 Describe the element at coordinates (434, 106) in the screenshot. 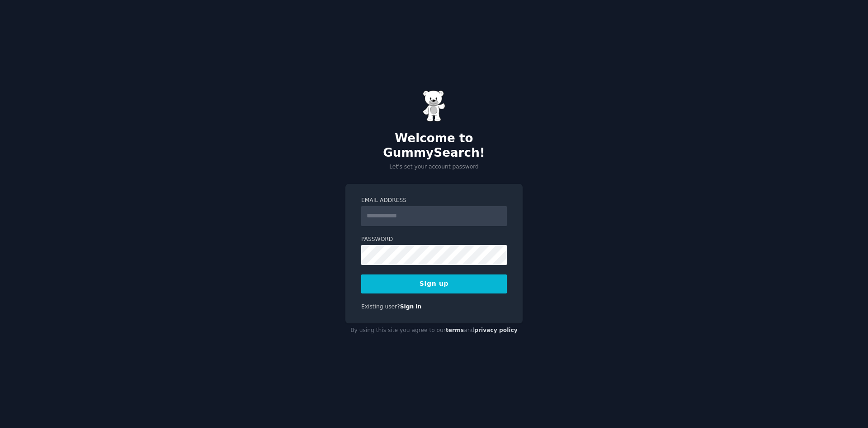

I see `img: Gummy Bear` at that location.